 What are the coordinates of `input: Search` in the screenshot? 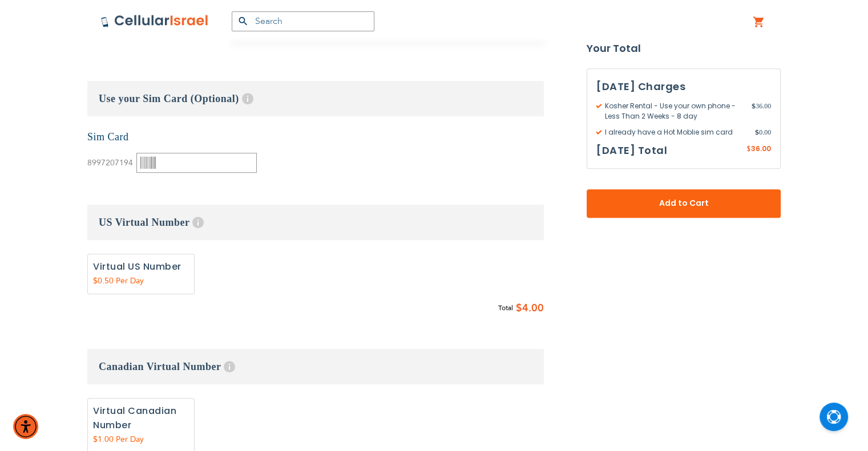 It's located at (303, 21).